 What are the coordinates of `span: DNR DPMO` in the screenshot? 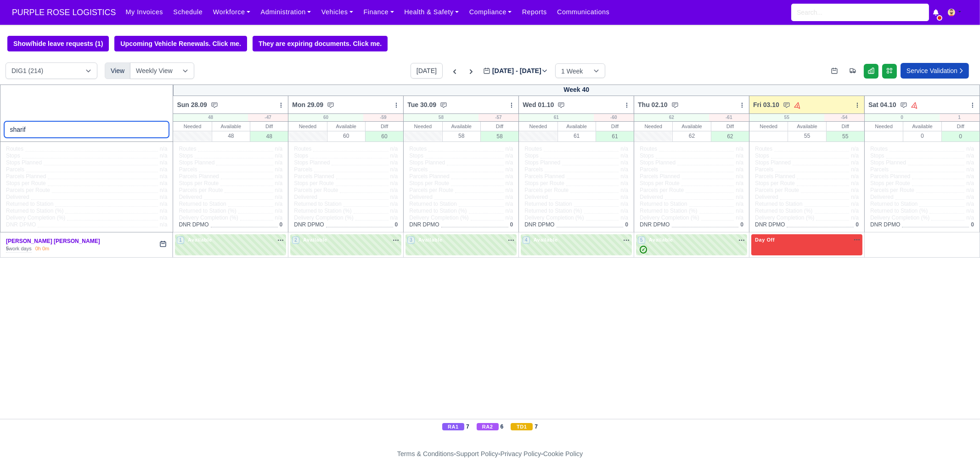 It's located at (309, 224).